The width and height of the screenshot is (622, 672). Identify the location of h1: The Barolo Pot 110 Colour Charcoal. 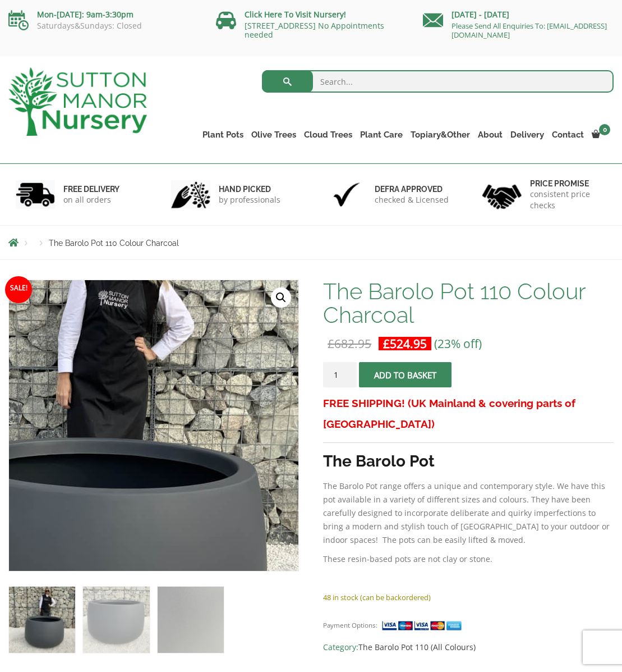
(468, 303).